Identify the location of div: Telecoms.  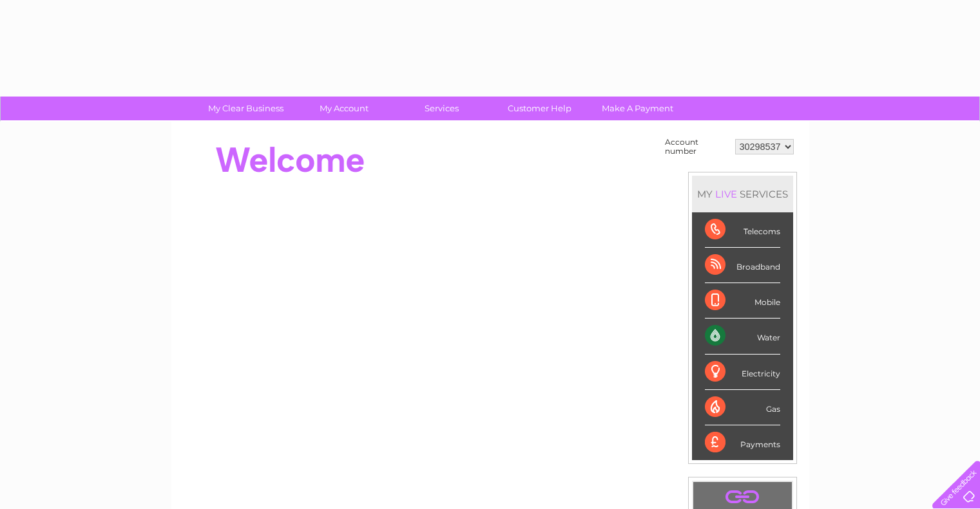
(742, 229).